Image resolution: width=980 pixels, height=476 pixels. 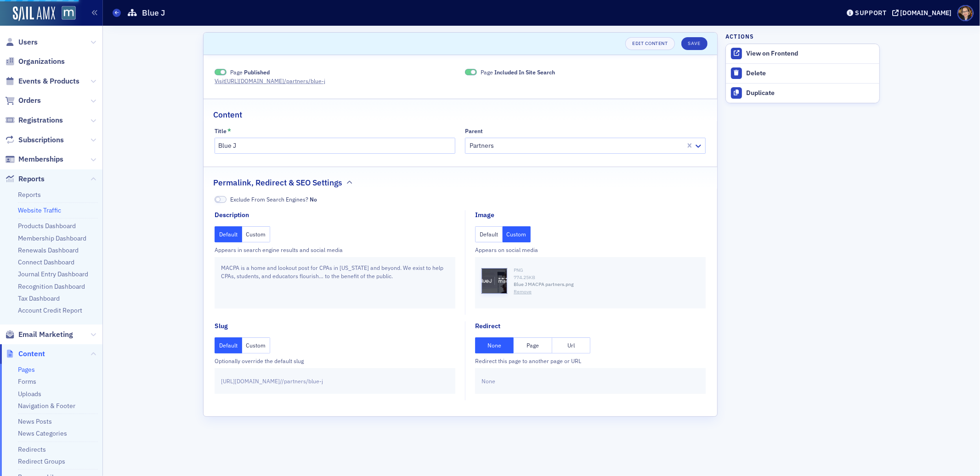 What do you see at coordinates (523, 292) in the screenshot?
I see `button: Remove` at bounding box center [523, 292].